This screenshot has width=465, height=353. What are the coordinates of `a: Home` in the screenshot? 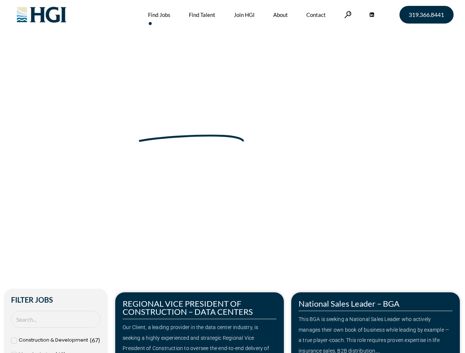 It's located at (34, 152).